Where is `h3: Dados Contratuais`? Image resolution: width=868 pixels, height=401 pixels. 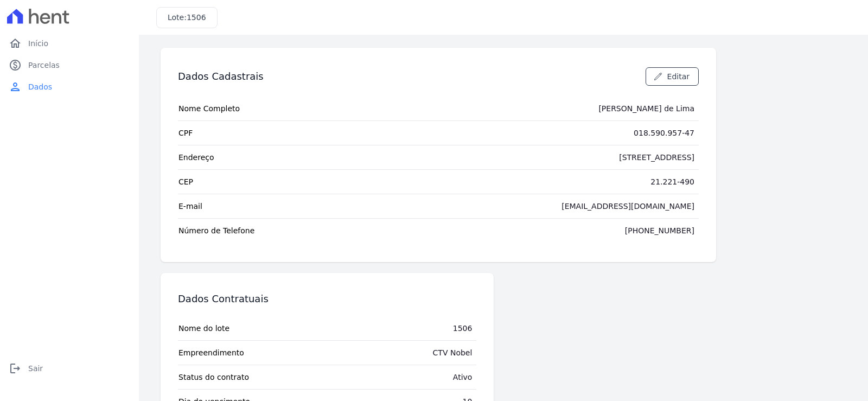
h3: Dados Contratuais is located at coordinates (223, 299).